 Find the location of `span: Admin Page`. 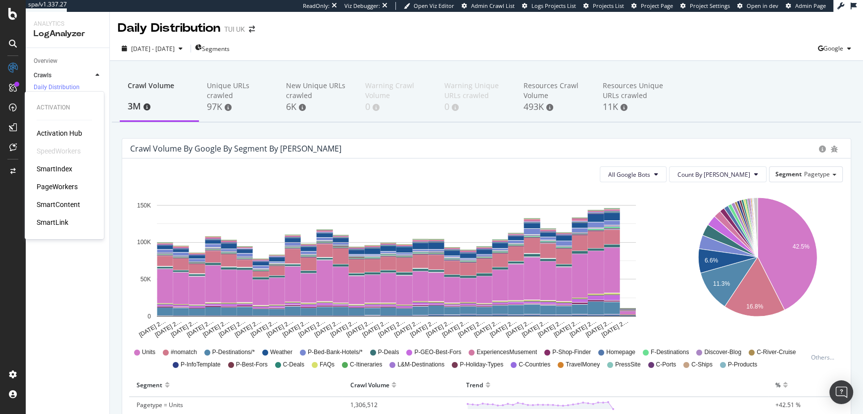

span: Admin Page is located at coordinates (810, 5).